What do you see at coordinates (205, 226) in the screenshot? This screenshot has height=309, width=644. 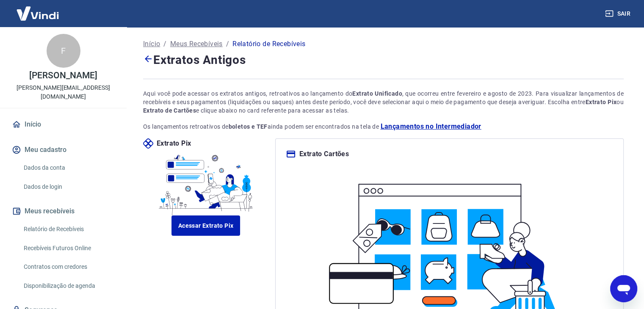 I see `a: Acessar Extrato Pix` at bounding box center [205, 226].